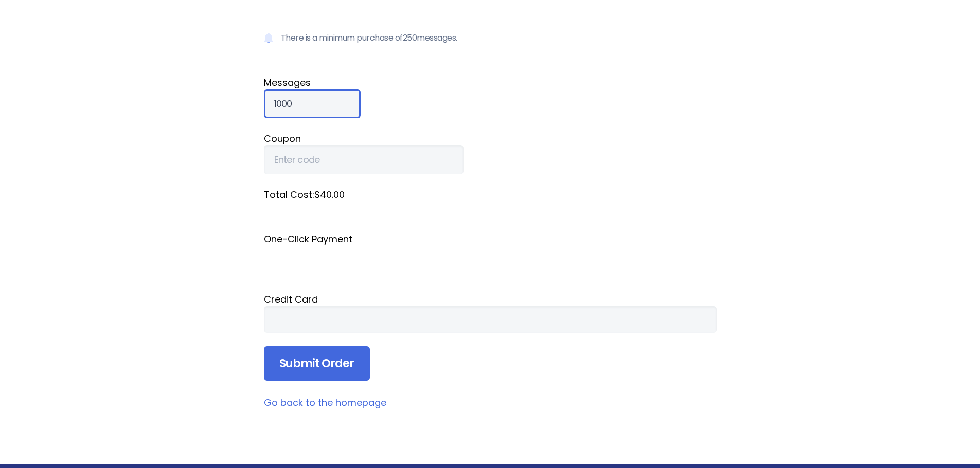 The width and height of the screenshot is (980, 468). I want to click on label: Total Cost: $40.00, so click(490, 194).